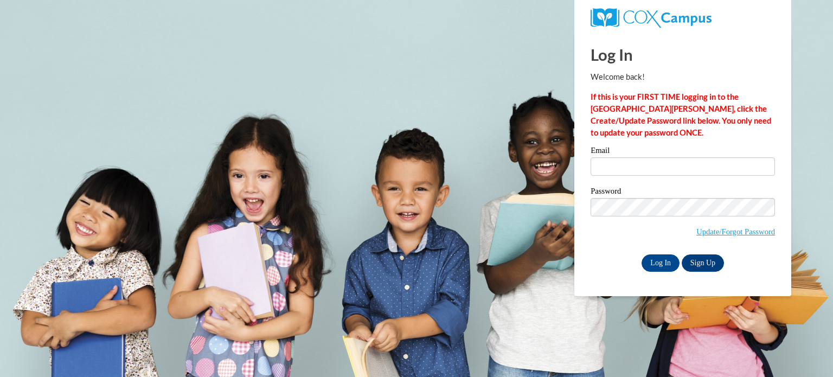 The height and width of the screenshot is (377, 833). What do you see at coordinates (703, 263) in the screenshot?
I see `a: Sign Up` at bounding box center [703, 263].